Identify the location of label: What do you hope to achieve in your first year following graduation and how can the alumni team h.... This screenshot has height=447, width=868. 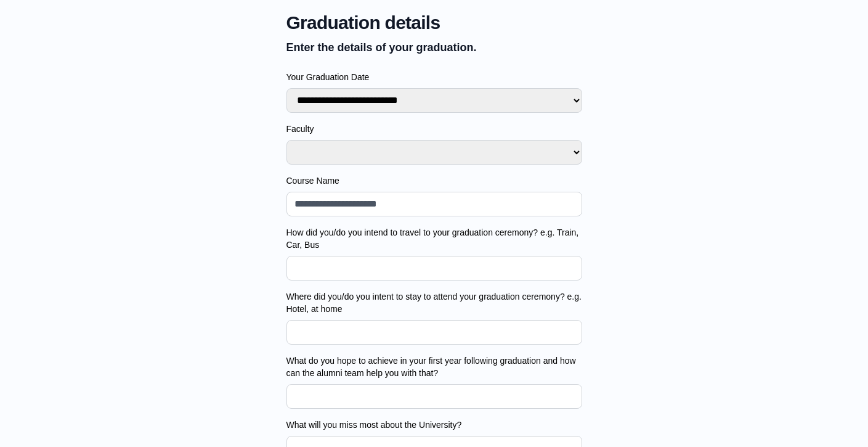
(434, 366).